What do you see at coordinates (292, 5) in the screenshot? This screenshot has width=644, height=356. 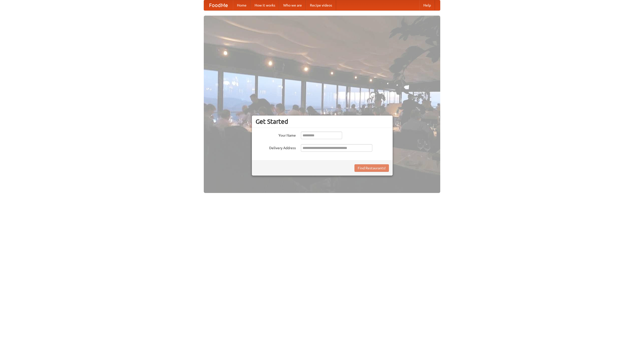 I see `a: Who we are` at bounding box center [292, 5].